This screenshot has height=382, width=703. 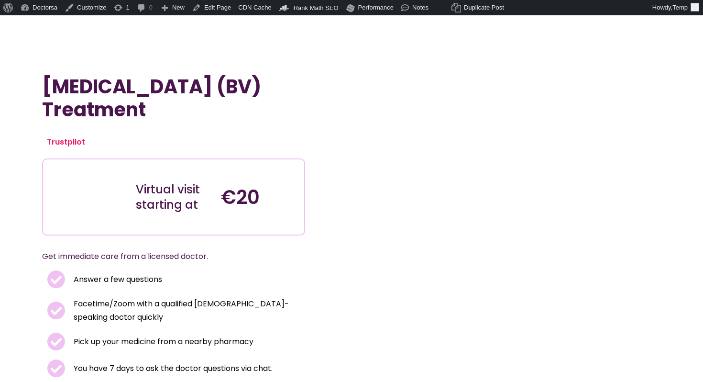 I want to click on span: Answer a few questions, so click(x=117, y=279).